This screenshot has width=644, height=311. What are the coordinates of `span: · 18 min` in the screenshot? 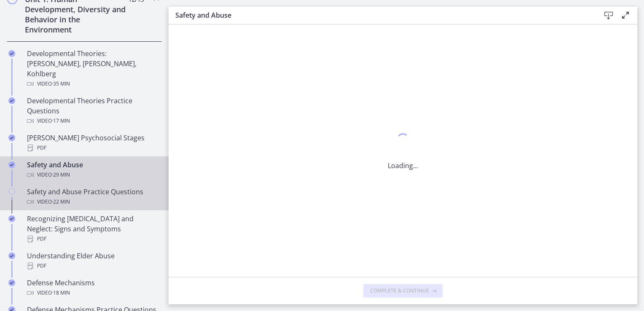 It's located at (61, 293).